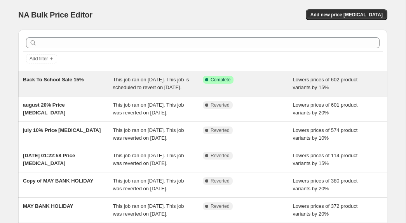 This screenshot has height=223, width=406. I want to click on span: Lowers prices of 114 product variants by 15%, so click(325, 159).